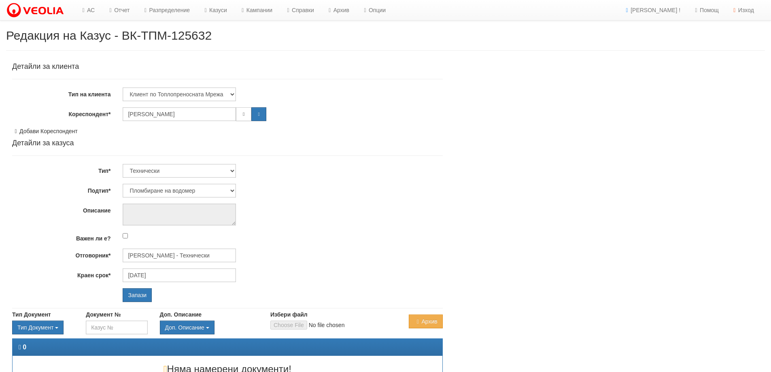 This screenshot has width=771, height=372. What do you see at coordinates (61, 209) in the screenshot?
I see `label: Описание` at bounding box center [61, 209].